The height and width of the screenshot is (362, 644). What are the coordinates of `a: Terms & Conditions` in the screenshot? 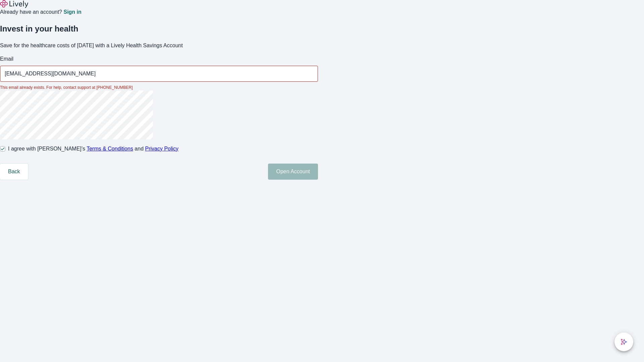 It's located at (110, 149).